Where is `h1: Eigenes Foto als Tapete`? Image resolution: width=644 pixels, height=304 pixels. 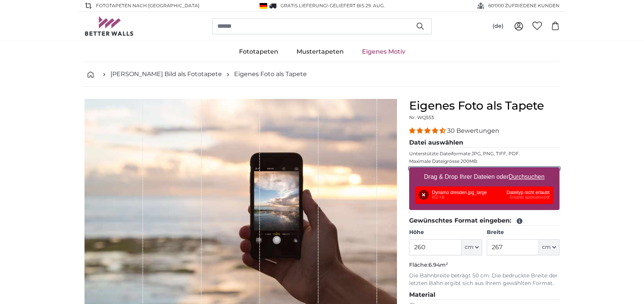
h1: Eigenes Foto als Tapete is located at coordinates (484, 106).